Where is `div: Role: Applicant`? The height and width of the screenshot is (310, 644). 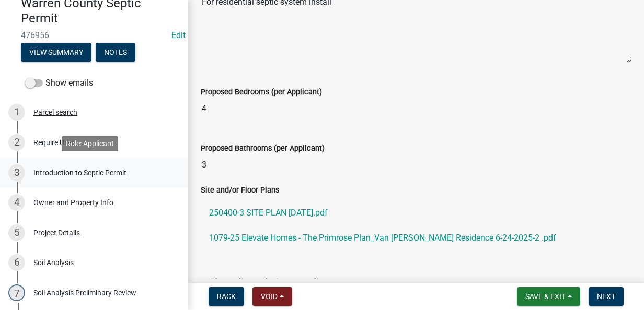 div: Role: Applicant is located at coordinates (90, 144).